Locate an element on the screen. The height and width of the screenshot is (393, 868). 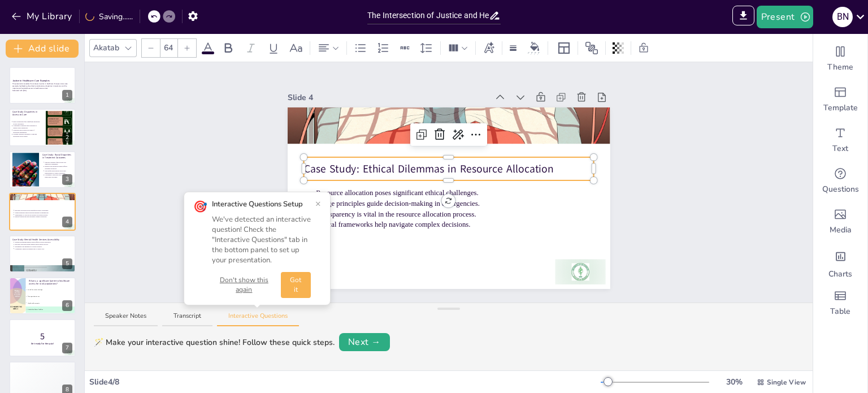
p: Community support programs play a crucial role. is located at coordinates (43, 249).